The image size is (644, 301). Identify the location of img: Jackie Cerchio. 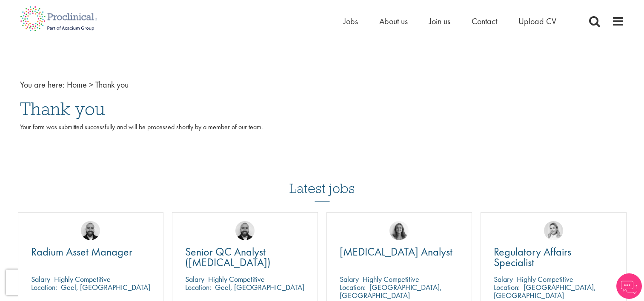
(399, 231).